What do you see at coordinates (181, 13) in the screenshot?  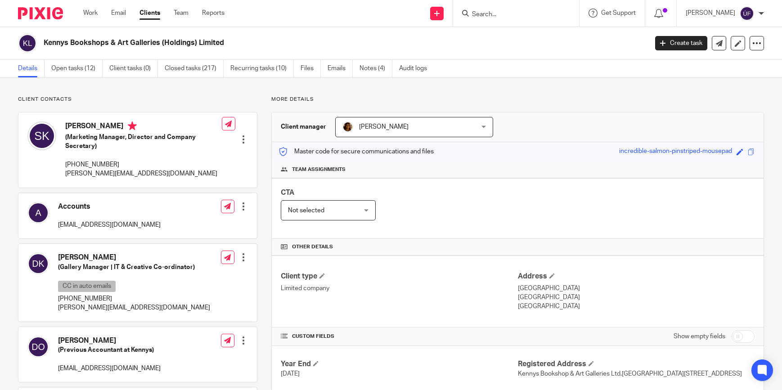 I see `a: Team` at bounding box center [181, 13].